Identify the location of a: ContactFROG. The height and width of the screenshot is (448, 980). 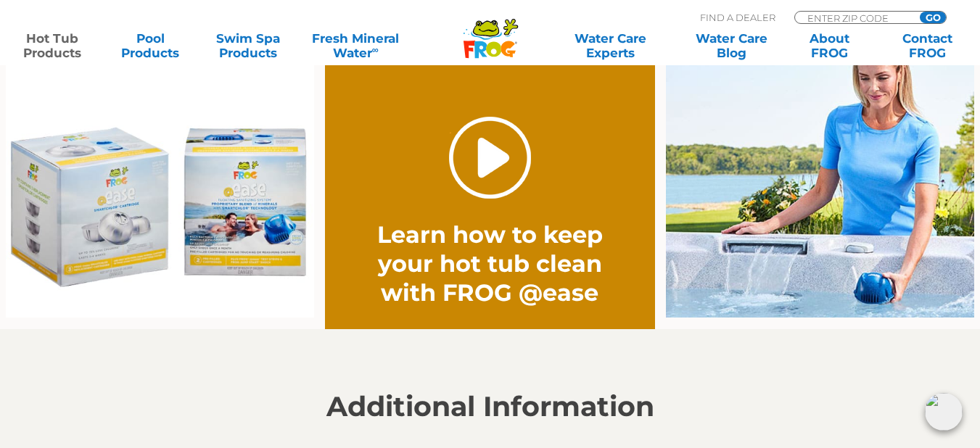
(927, 46).